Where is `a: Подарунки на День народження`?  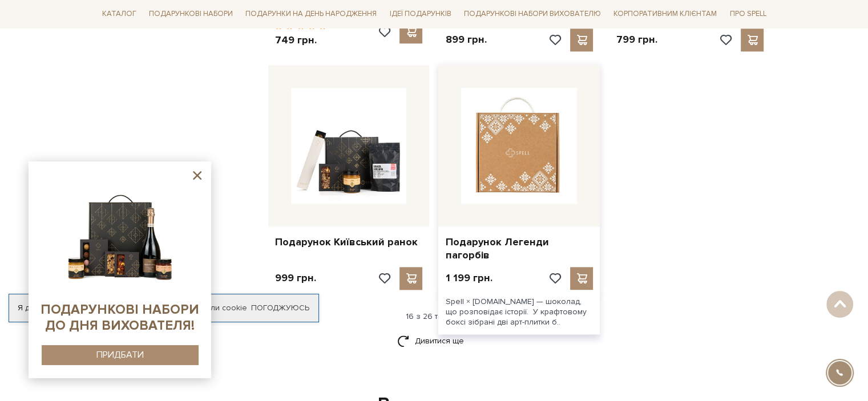
a: Подарунки на День народження is located at coordinates (311, 14).